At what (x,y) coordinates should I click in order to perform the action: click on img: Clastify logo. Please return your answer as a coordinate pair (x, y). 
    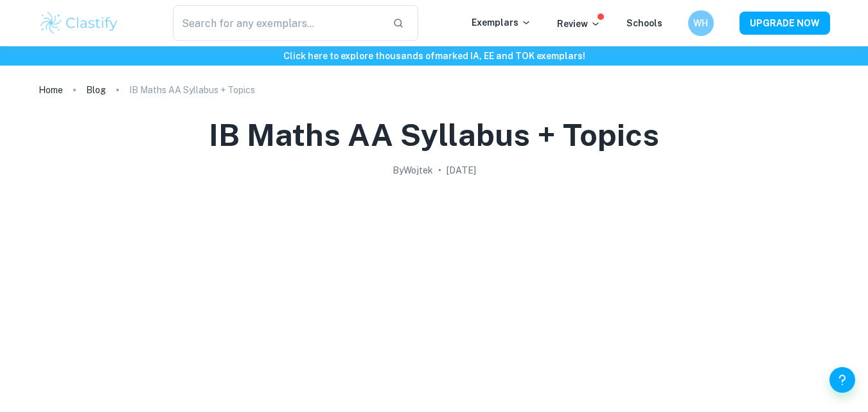
    Looking at the image, I should click on (79, 23).